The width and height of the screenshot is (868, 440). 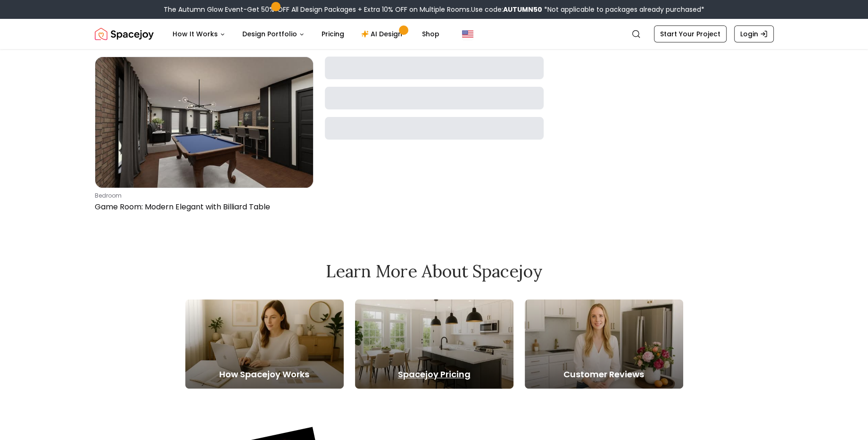 I want to click on b: AUTUMN50, so click(x=522, y=9).